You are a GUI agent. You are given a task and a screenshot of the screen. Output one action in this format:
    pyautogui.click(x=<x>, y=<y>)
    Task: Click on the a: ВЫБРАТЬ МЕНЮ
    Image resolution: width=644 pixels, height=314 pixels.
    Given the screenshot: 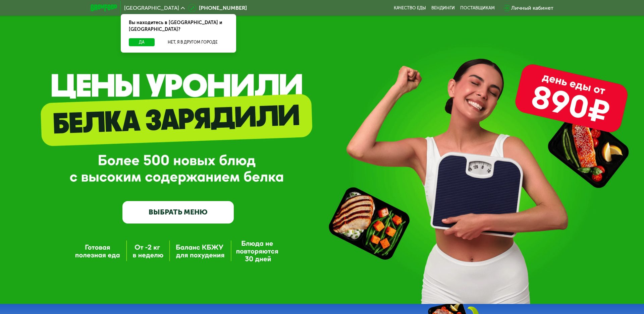 What is the action you would take?
    pyautogui.click(x=178, y=212)
    